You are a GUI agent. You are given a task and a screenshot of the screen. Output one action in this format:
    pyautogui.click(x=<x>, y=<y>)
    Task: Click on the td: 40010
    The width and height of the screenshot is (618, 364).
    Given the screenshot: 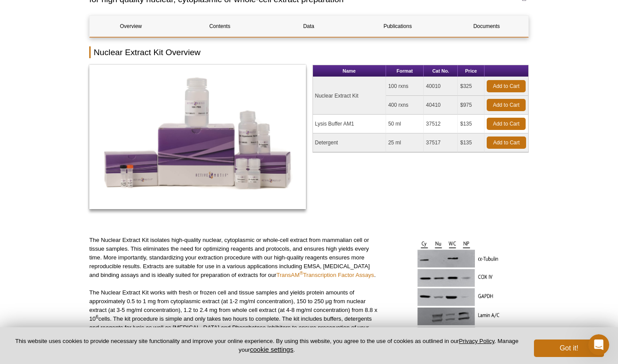 What is the action you would take?
    pyautogui.click(x=441, y=86)
    